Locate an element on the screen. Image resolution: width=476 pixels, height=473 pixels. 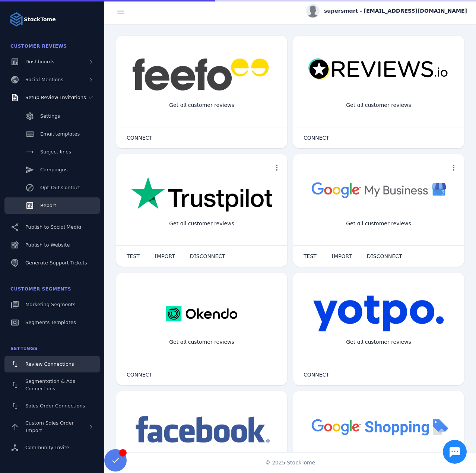
img: profile.jpg is located at coordinates (313, 11).